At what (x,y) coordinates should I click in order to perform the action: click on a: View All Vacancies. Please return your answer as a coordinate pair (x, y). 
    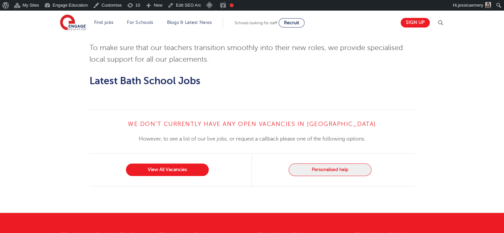
    Looking at the image, I should click on (167, 170).